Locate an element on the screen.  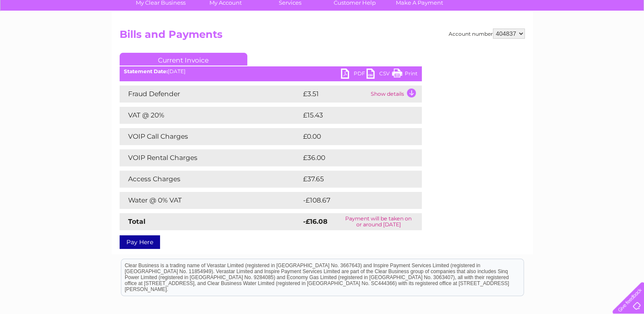
a: CSV is located at coordinates (379, 74).